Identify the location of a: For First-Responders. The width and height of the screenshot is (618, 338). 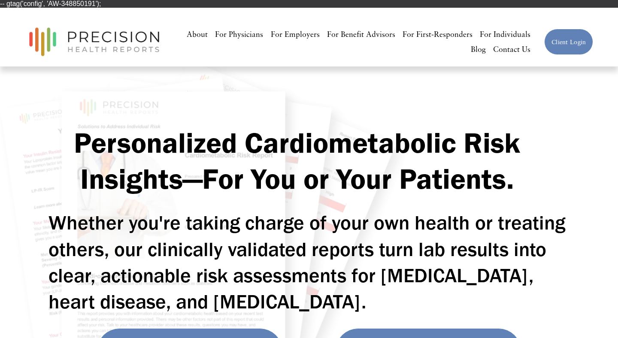
(437, 34).